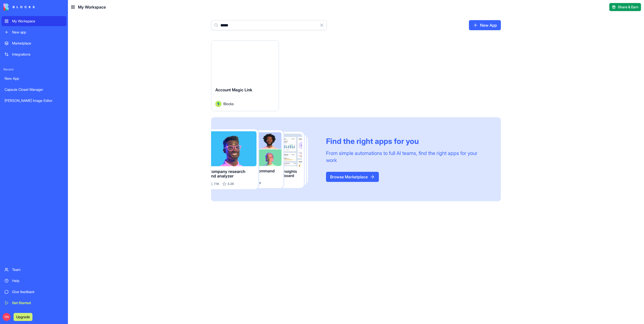 The width and height of the screenshot is (644, 324). Describe the element at coordinates (229, 104) in the screenshot. I see `span: Blocks` at that location.